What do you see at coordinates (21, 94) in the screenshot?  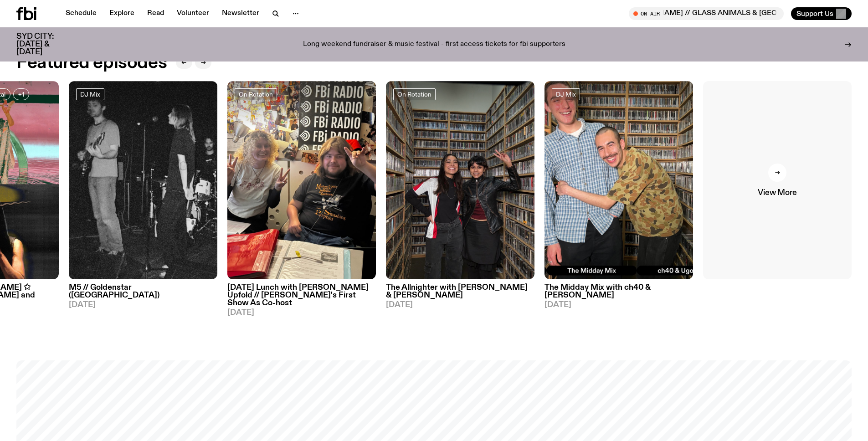 I see `span: +1` at bounding box center [21, 94].